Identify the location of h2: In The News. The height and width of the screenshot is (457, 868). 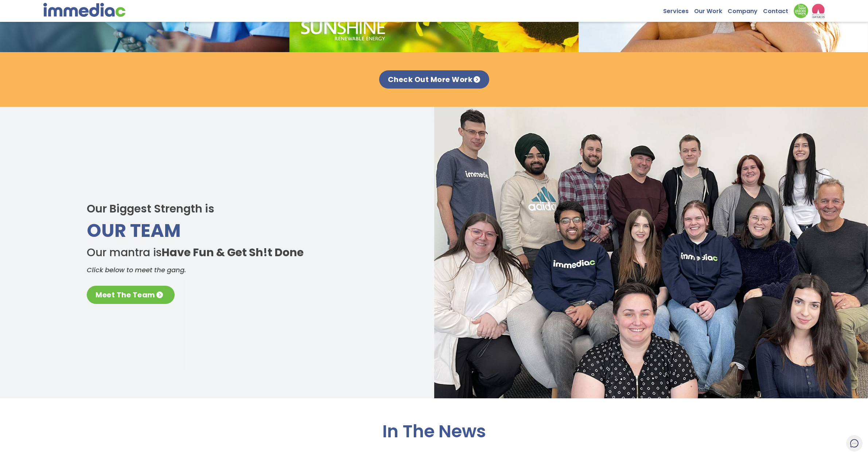
(434, 431).